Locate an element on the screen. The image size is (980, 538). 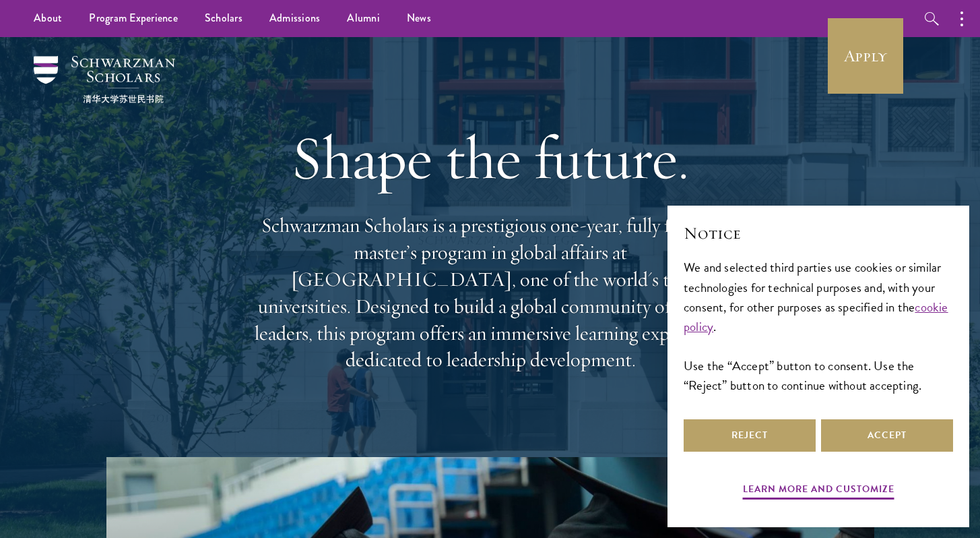
p: Schwarzman Scholars is a prestigious one-year, fully funded master’s program in global affairs at... is located at coordinates (490, 293).